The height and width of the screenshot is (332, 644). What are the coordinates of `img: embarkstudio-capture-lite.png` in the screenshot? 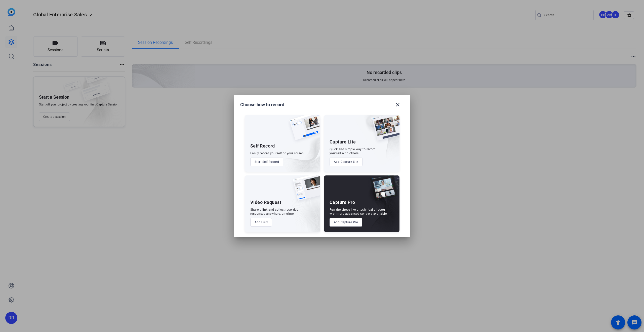 It's located at (377, 141).